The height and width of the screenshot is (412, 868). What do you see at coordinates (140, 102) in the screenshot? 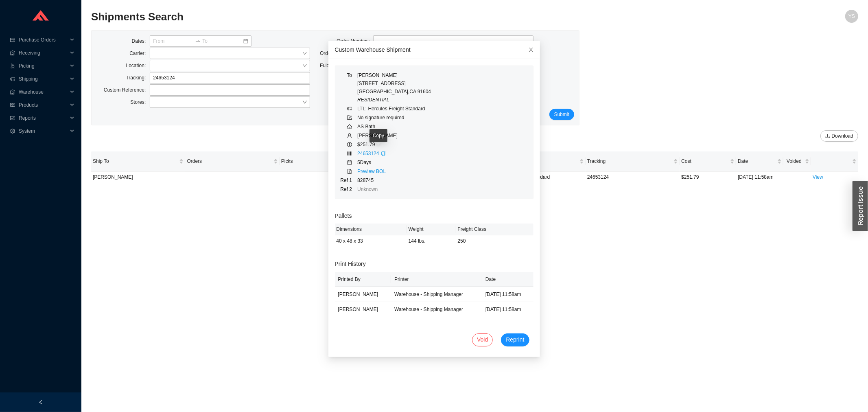
I see `label: Stores` at bounding box center [140, 102].